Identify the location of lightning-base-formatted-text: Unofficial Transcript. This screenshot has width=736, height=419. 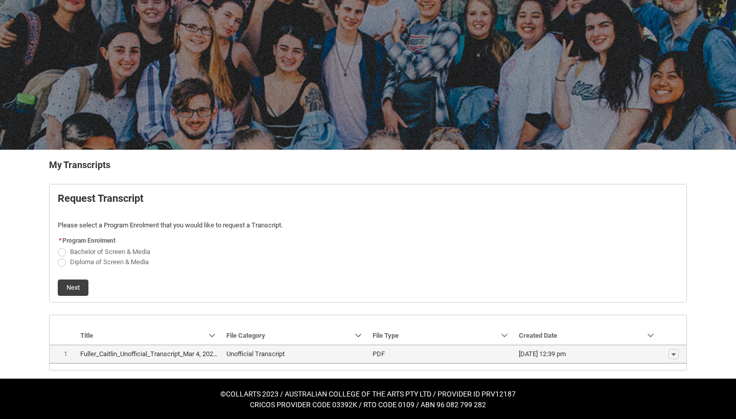
(256, 354).